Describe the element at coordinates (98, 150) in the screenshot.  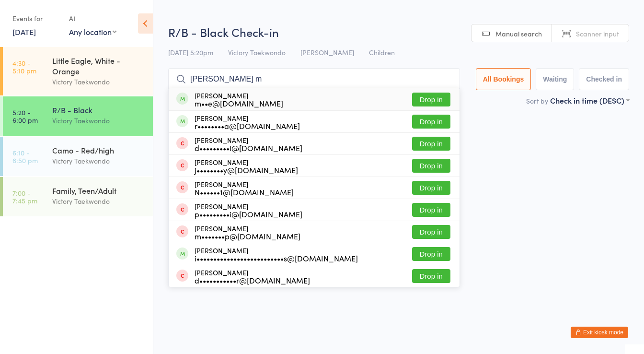
I see `div: Camo - Red/high` at that location.